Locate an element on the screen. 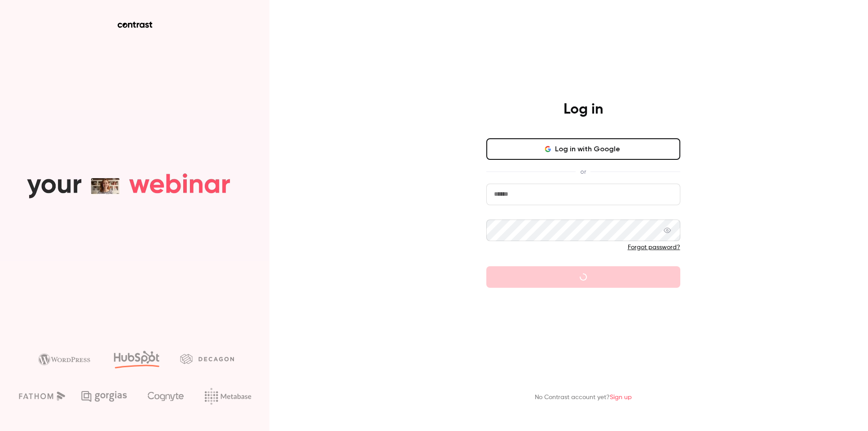 The image size is (868, 431). p: No Contrast account yet? is located at coordinates (583, 398).